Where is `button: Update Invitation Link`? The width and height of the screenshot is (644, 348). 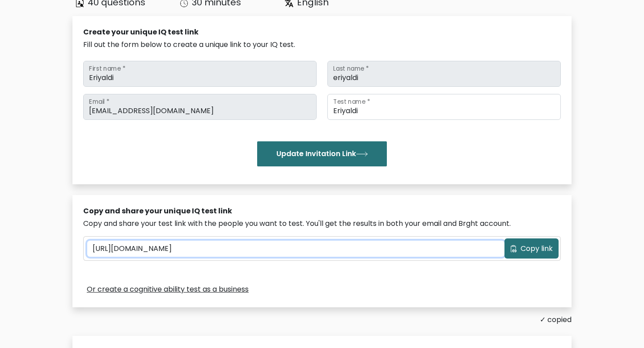 button: Update Invitation Link is located at coordinates (322, 154).